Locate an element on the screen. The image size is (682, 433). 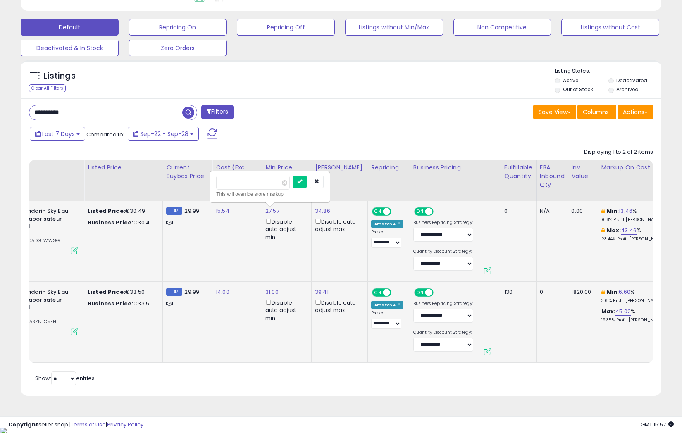
div: 130 is located at coordinates (517, 292).